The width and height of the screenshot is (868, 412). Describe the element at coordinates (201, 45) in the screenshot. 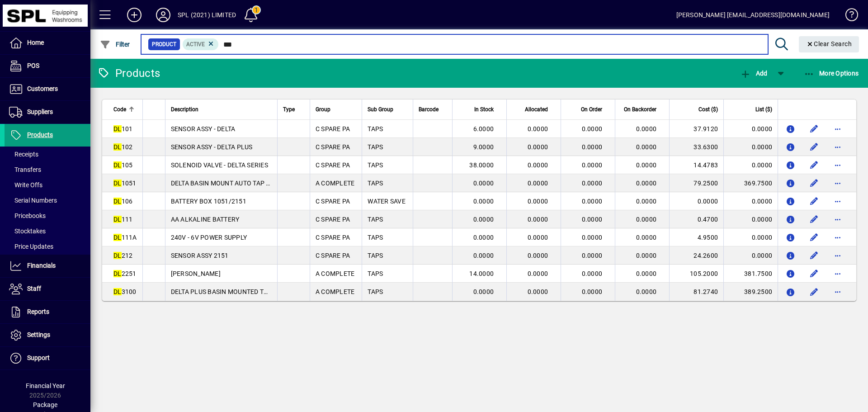

I see `mat-chip: Activation Status: Active` at that location.